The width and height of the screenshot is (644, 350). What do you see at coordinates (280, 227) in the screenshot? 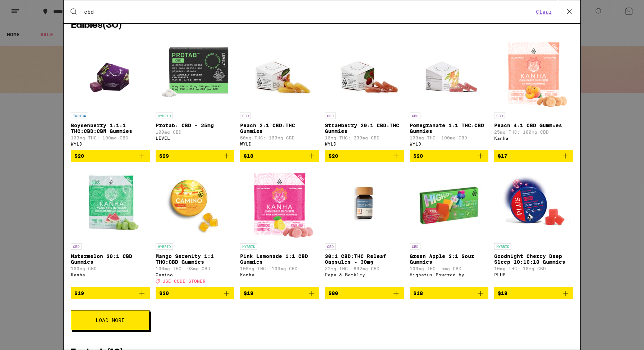
I see `a: Open page for Pink Lemonade 1:1 CBD Gummies from Kanha` at bounding box center [280, 227].